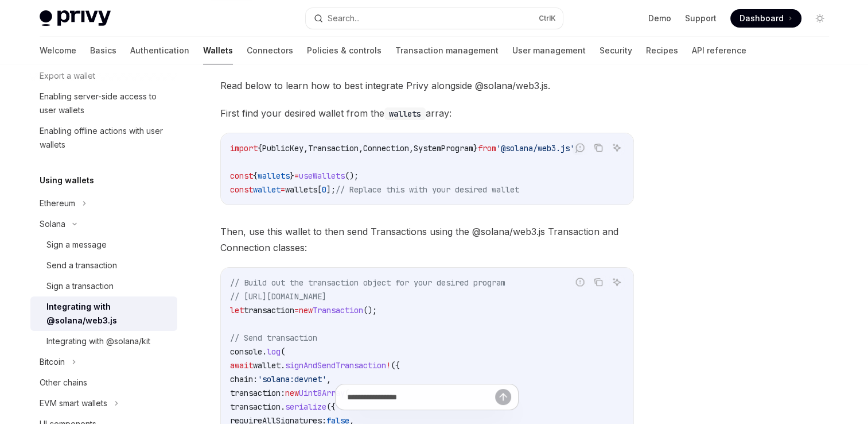  Describe the element at coordinates (104, 103) in the screenshot. I see `a: Enabling server-side access to user wallets` at that location.